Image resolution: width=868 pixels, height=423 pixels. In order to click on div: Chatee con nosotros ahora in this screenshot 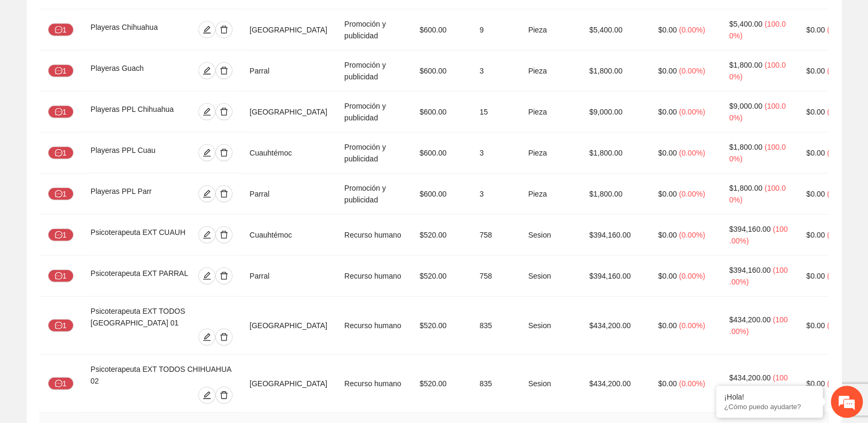, I will do `click(117, 61)`.